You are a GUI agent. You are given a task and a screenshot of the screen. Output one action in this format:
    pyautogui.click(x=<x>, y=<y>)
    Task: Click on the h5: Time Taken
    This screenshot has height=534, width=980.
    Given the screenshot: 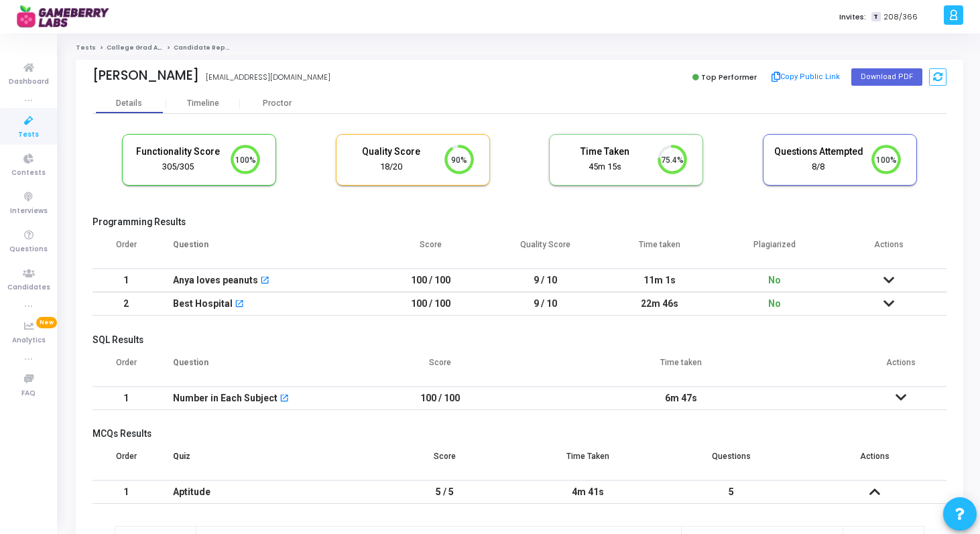 What is the action you would take?
    pyautogui.click(x=605, y=151)
    